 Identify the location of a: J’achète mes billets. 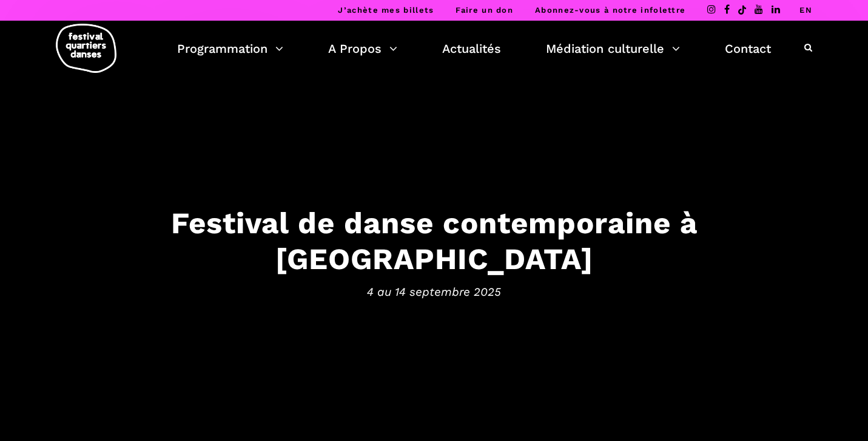
(386, 10).